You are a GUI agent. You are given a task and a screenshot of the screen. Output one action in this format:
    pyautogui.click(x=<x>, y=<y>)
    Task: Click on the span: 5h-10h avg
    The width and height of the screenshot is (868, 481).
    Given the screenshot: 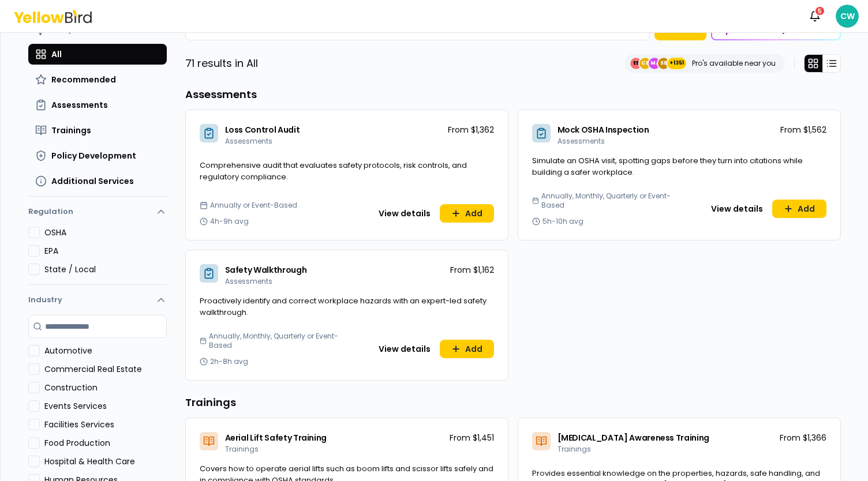 What is the action you would take?
    pyautogui.click(x=563, y=221)
    